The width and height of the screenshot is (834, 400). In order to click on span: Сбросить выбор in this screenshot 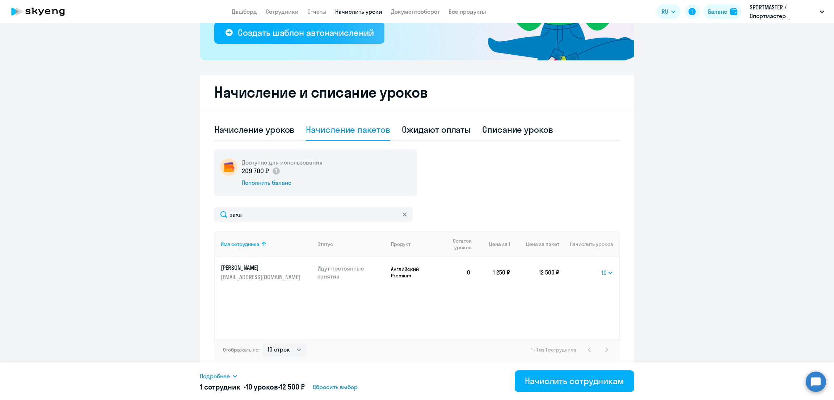, I will do `click(335, 387)`.